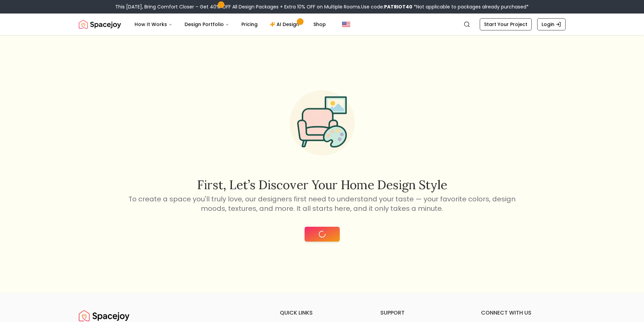 The width and height of the screenshot is (644, 322). What do you see at coordinates (99, 24) in the screenshot?
I see `img: Spacejoy Logo` at bounding box center [99, 24].